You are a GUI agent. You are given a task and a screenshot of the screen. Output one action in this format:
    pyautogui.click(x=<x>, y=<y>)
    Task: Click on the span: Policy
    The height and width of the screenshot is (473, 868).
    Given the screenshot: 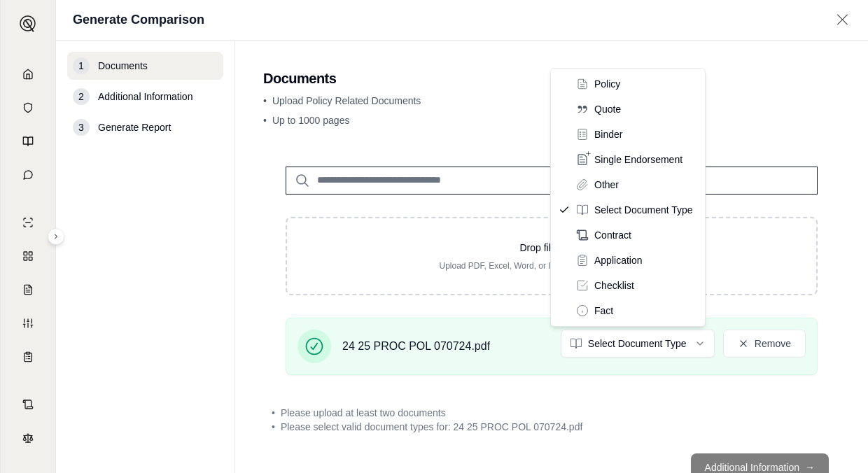 What is the action you would take?
    pyautogui.click(x=607, y=84)
    